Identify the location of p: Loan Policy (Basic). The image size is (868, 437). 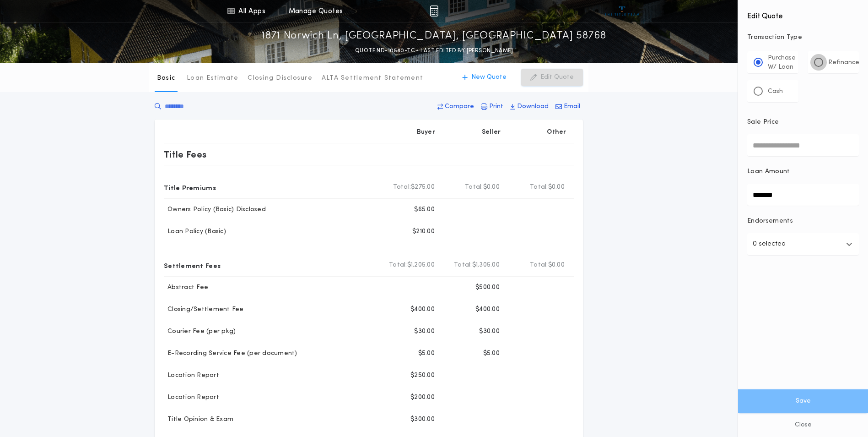
(195, 232).